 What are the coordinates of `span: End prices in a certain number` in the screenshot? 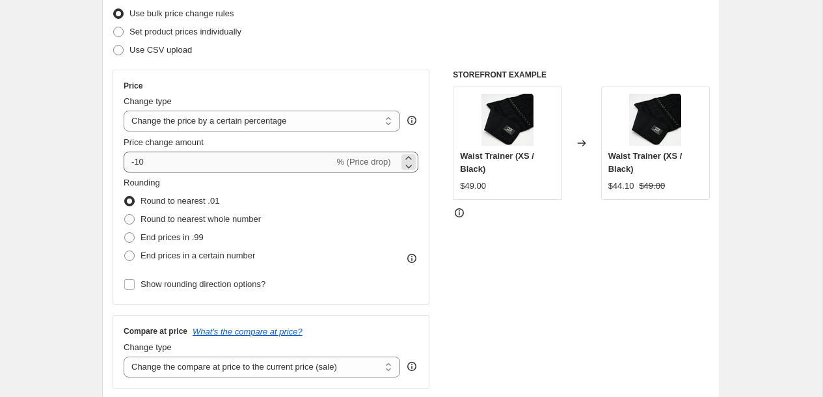 It's located at (198, 255).